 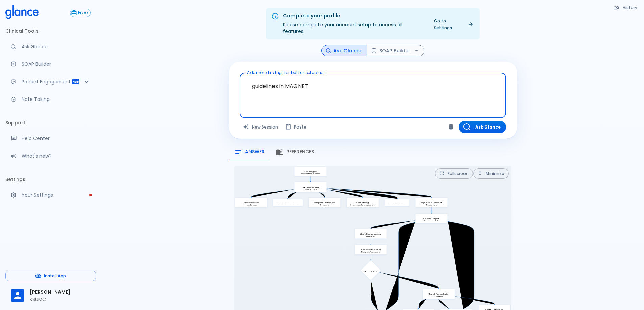 What do you see at coordinates (296, 127) in the screenshot?
I see `button: Paste from clipboard` at bounding box center [296, 127].